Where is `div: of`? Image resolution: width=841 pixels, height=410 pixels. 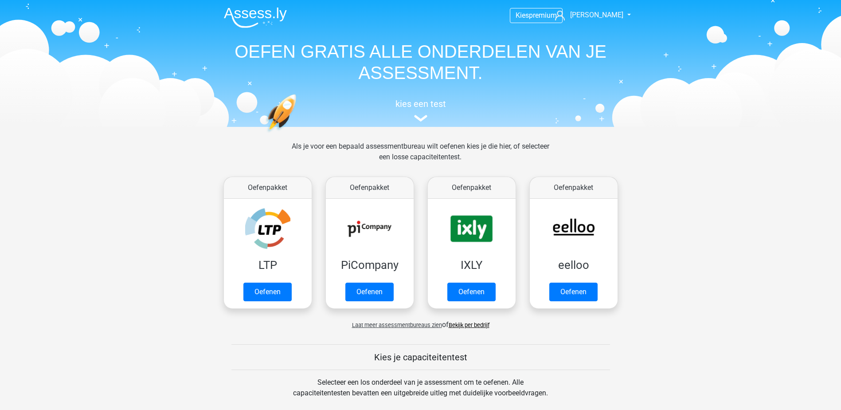 div: of is located at coordinates (421, 321).